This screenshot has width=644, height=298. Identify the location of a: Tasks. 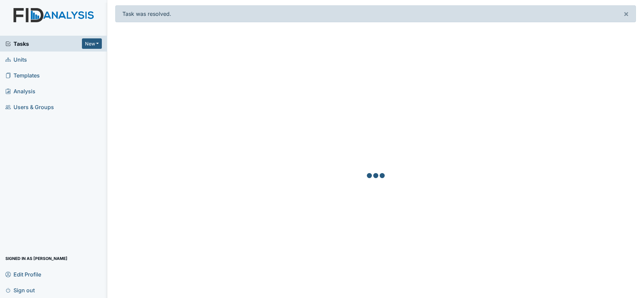
(44, 44).